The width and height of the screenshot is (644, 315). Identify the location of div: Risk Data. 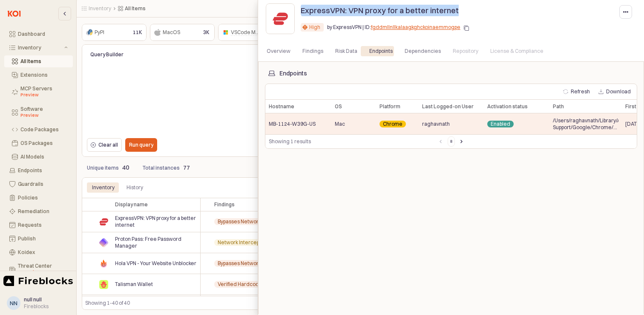
(346, 51).